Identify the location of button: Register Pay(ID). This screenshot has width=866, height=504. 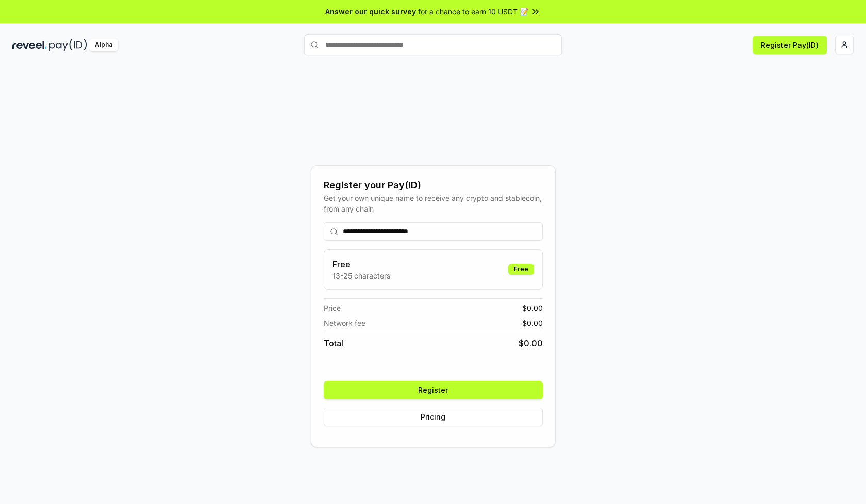
(790, 45).